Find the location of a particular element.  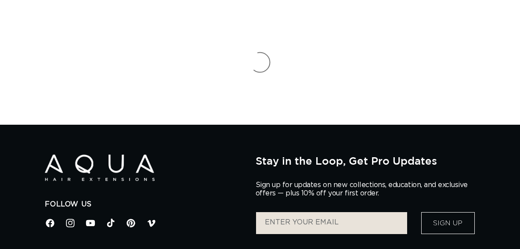

h2: Follow Us is located at coordinates (143, 204).